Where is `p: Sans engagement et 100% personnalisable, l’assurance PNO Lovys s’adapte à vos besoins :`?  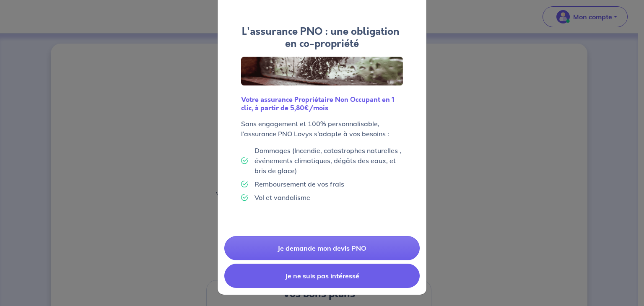
p: Sans engagement et 100% personnalisable, l’assurance PNO Lovys s’adapte à vos besoins : is located at coordinates (322, 129).